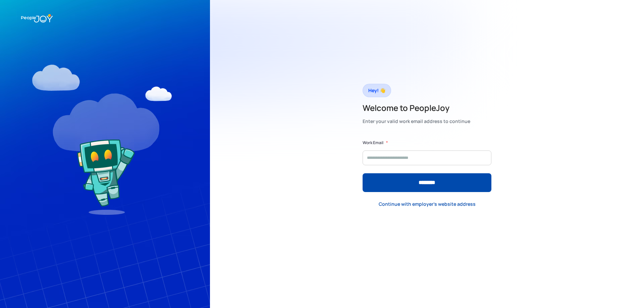 The image size is (644, 308). I want to click on div: Continue with employer's website address, so click(427, 204).